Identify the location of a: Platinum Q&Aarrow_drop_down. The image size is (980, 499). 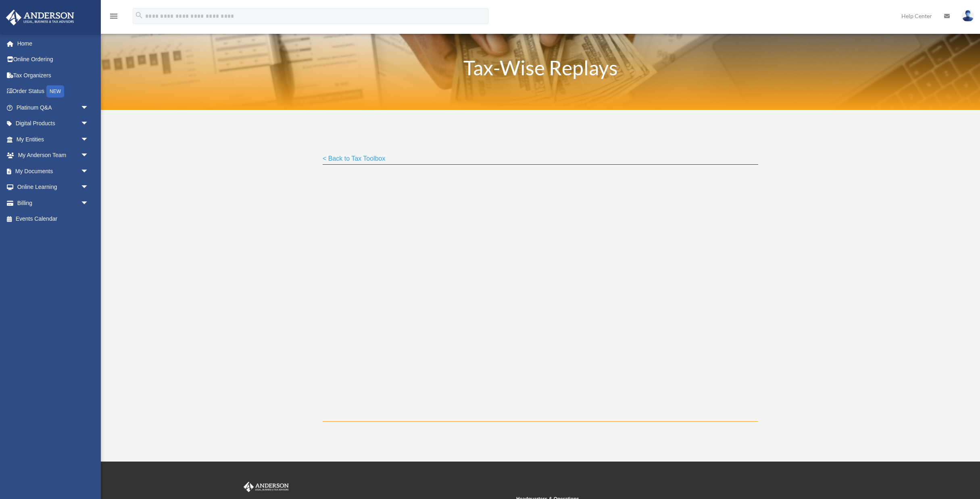
(53, 107).